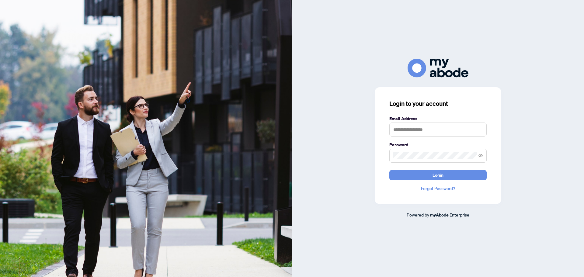  I want to click on a: myAbode, so click(439, 215).